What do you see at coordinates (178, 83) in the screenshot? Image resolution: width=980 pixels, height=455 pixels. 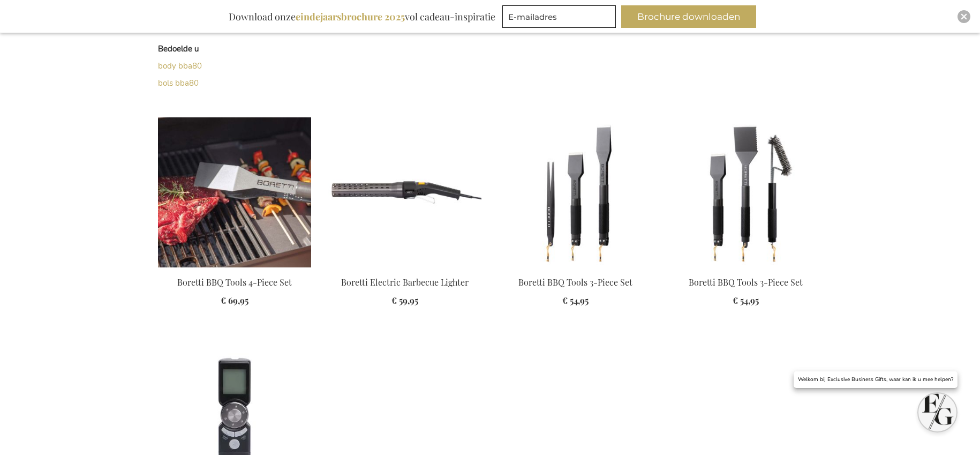 I see `a: bols bba80` at bounding box center [178, 83].